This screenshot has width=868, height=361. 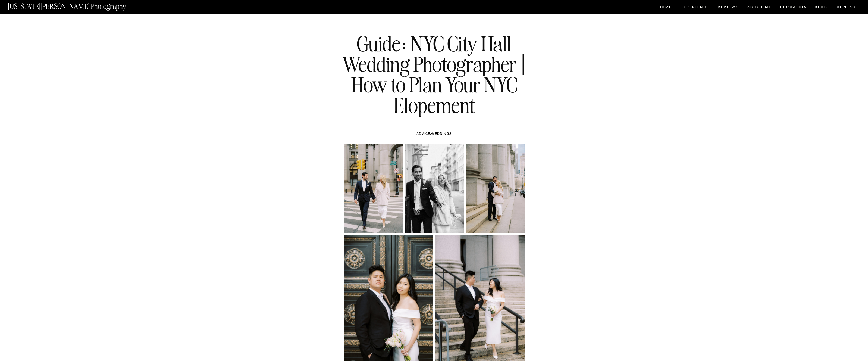 What do you see at coordinates (495, 189) in the screenshot?
I see `img: Bride and groom in front of the subway station in downtown Manhattan following their NYC City Hal...` at bounding box center [495, 189].